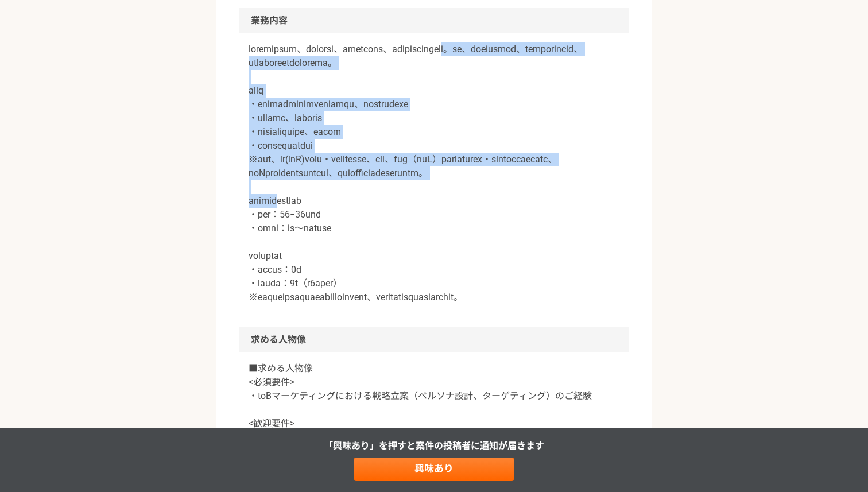  What do you see at coordinates (434, 340) in the screenshot?
I see `h2: 求める人物像` at bounding box center [434, 340].